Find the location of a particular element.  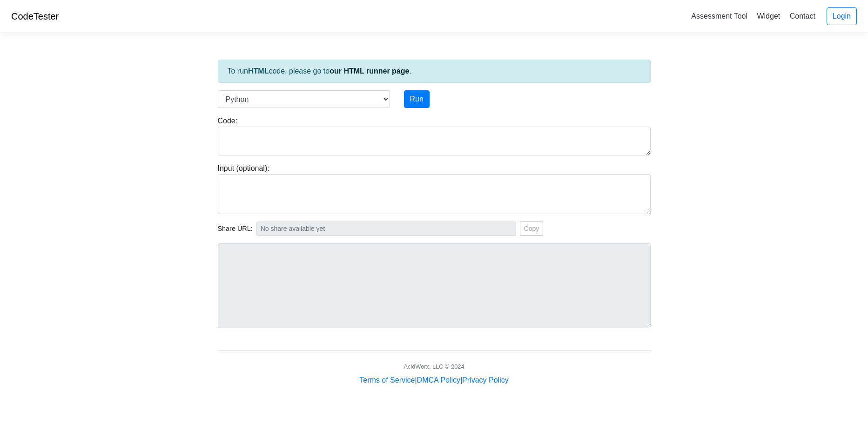

input: No share available yet is located at coordinates (387, 228).